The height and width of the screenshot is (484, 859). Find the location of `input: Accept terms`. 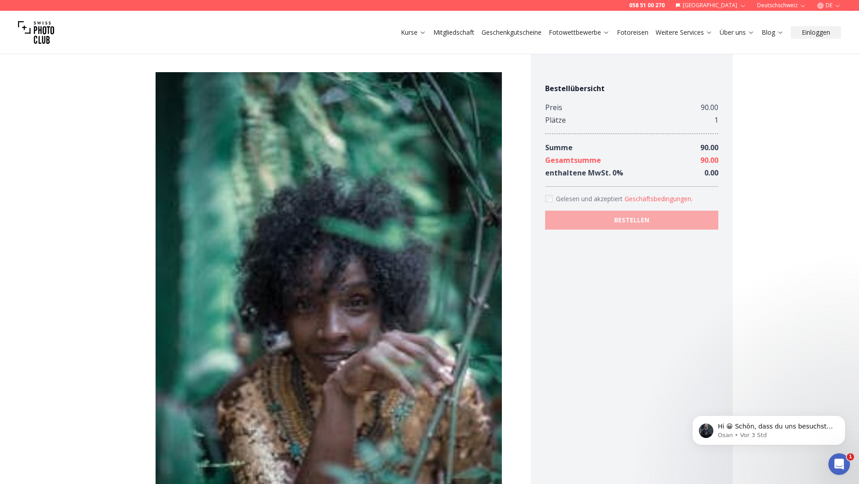

input: Accept terms is located at coordinates (549, 198).